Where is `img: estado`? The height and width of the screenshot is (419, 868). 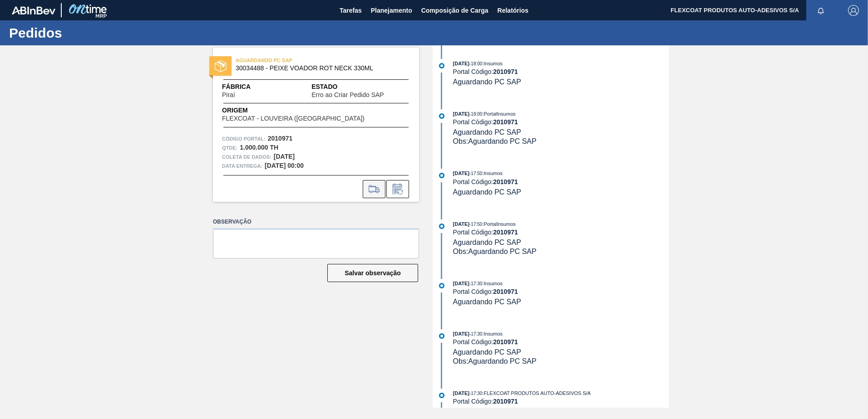 img: estado is located at coordinates (221, 67).